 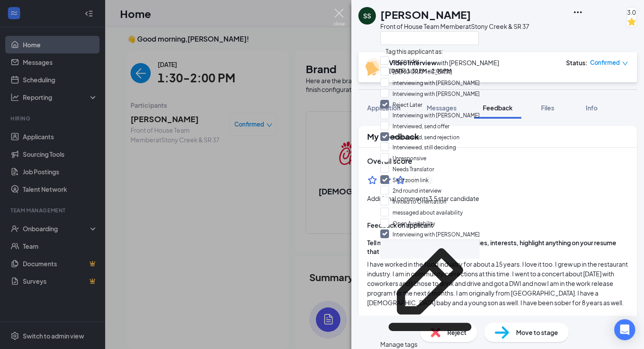 What do you see at coordinates (497, 161) in the screenshot?
I see `h3: Overall score` at bounding box center [497, 161].